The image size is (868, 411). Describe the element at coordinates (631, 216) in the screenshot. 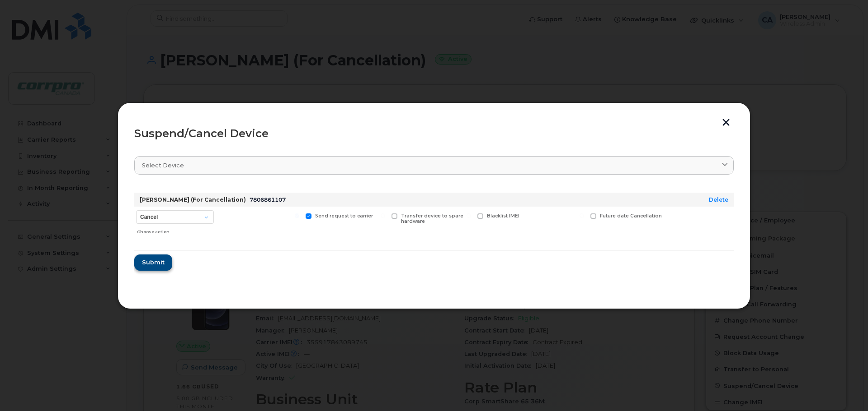

I see `span: Future date Cancellation` at that location.